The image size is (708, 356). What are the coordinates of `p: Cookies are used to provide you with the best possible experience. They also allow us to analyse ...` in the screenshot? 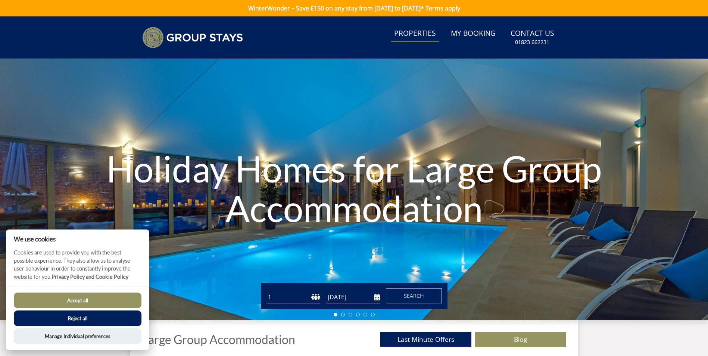 It's located at (78, 267).